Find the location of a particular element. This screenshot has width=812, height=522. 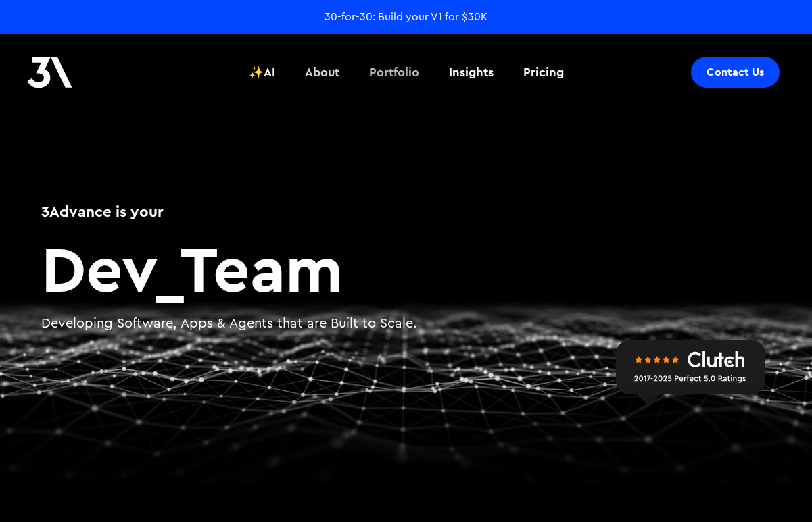

div: Pricing is located at coordinates (544, 72).